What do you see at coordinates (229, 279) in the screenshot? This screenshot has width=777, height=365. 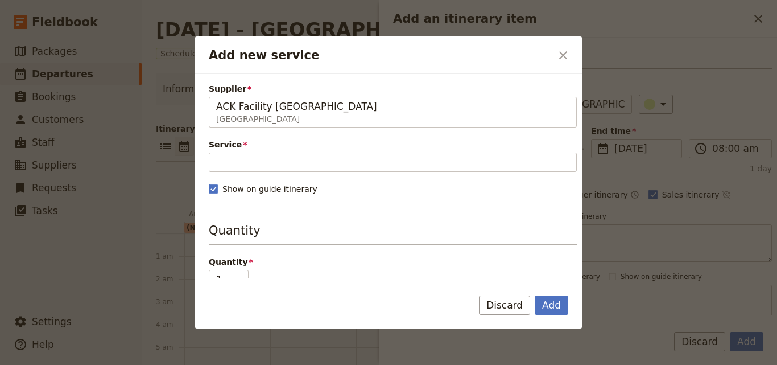 I see `input: Quantity` at bounding box center [229, 279].